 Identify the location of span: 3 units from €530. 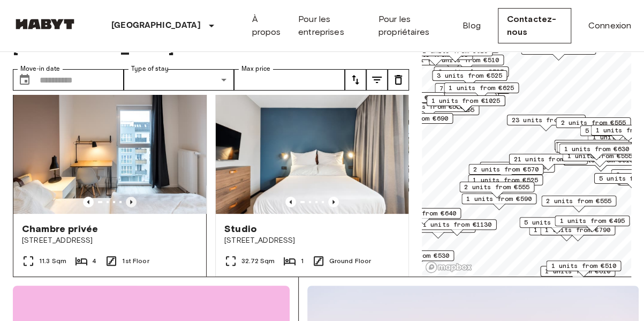
(416, 255).